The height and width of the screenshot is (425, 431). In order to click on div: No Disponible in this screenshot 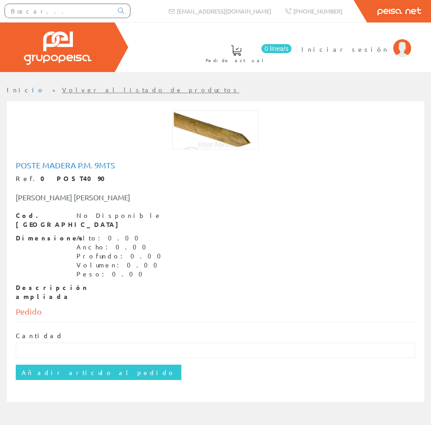, I will do `click(119, 216)`.